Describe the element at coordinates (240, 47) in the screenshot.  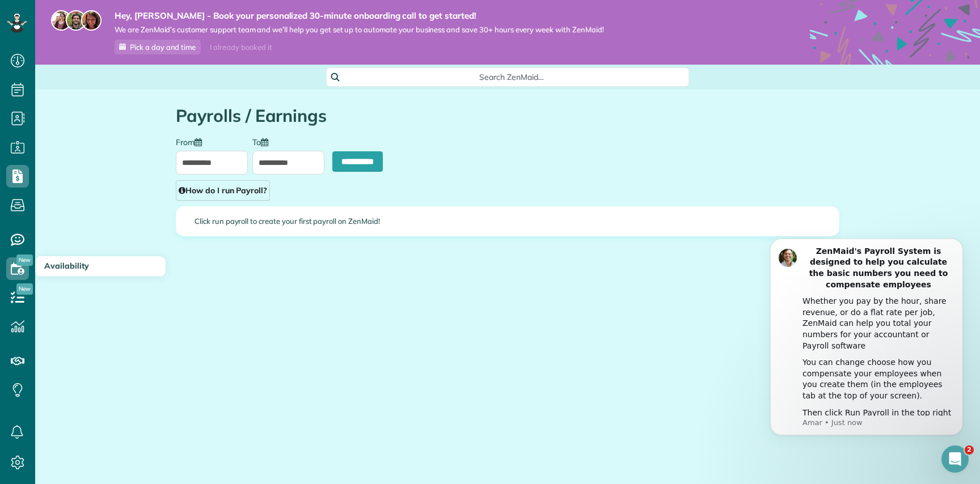
I see `div: I already booked it` at that location.